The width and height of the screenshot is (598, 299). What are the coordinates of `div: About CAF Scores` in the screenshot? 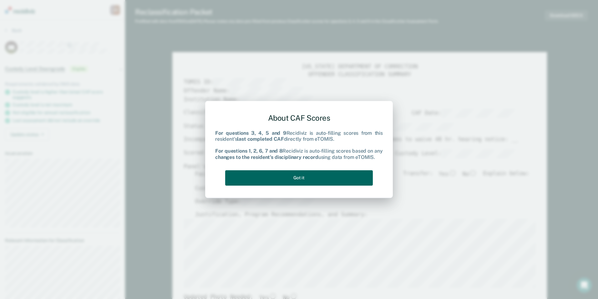 It's located at (299, 118).